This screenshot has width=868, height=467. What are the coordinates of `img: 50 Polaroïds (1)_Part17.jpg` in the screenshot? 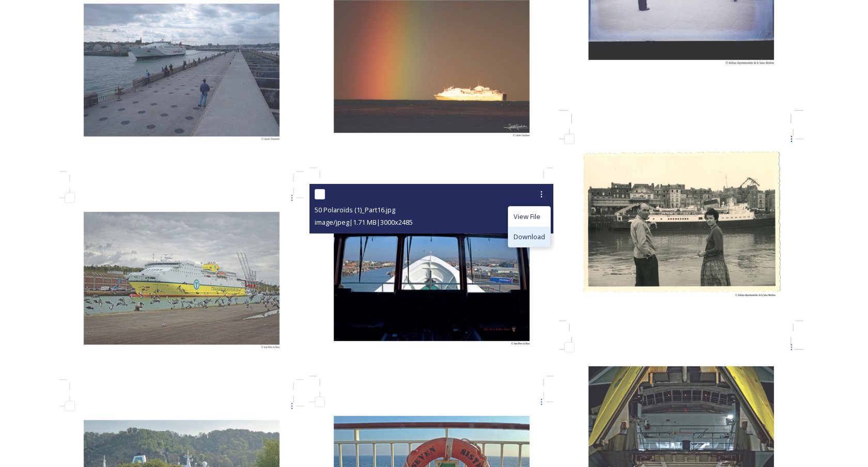 It's located at (181, 289).